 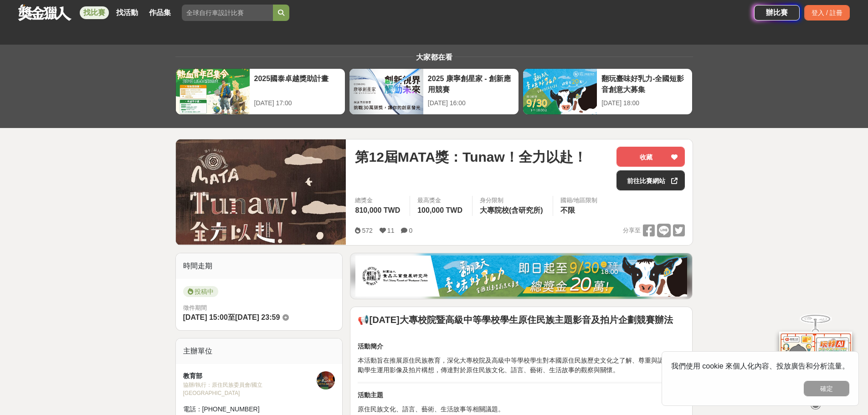 What do you see at coordinates (391, 230) in the screenshot?
I see `span: 11` at bounding box center [391, 230].